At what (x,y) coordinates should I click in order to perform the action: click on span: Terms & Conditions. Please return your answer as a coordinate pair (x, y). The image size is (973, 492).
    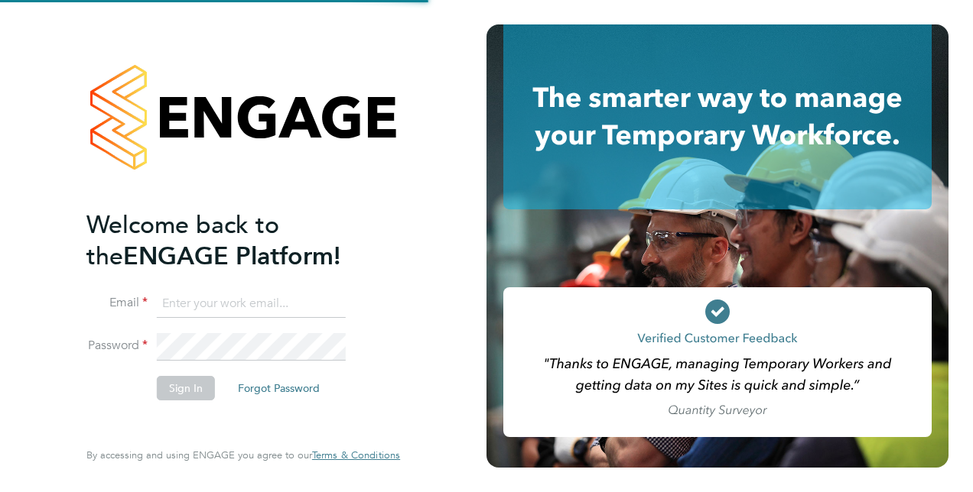
    Looking at the image, I should click on (356, 455).